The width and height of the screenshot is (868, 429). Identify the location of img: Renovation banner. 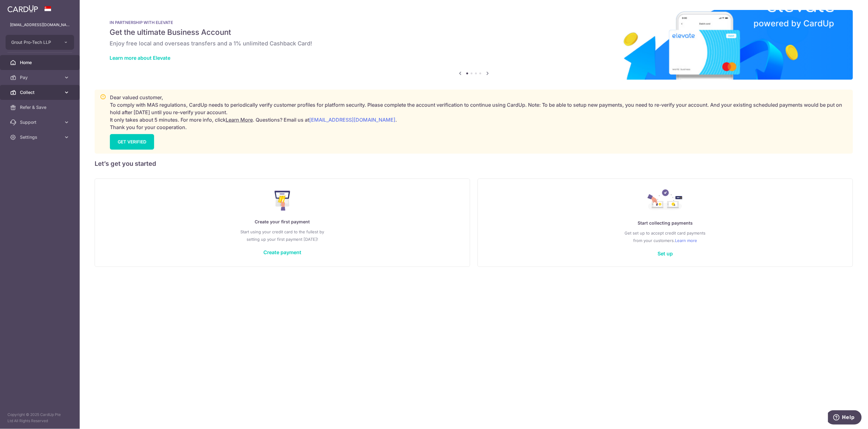
(474, 45).